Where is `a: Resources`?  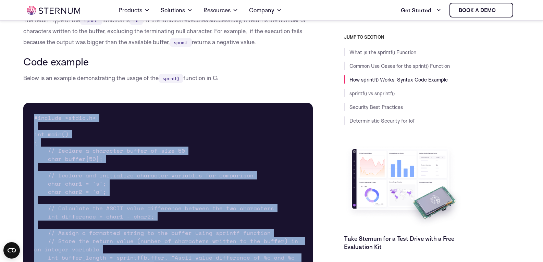 a: Resources is located at coordinates (221, 10).